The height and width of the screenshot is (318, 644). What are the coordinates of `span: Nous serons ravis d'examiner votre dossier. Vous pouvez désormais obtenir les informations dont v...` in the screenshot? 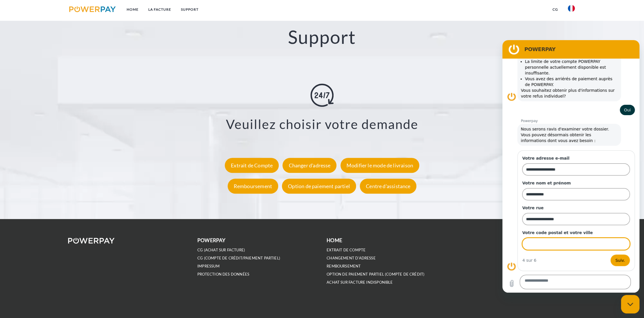 It's located at (67, 95).